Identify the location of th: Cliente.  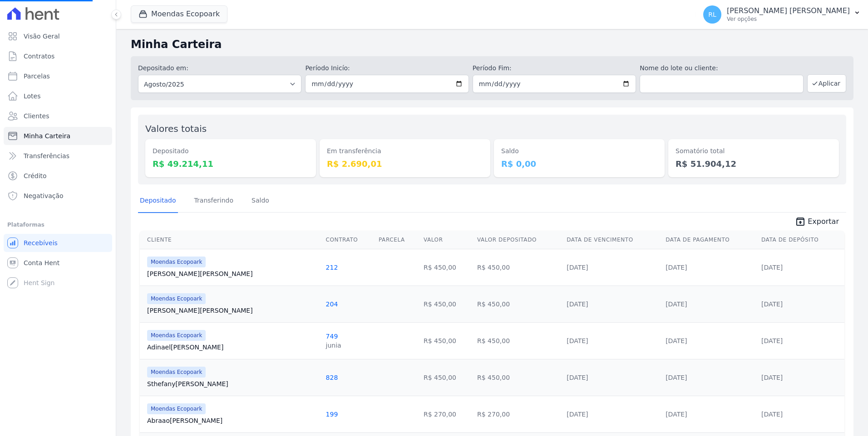
(231, 240).